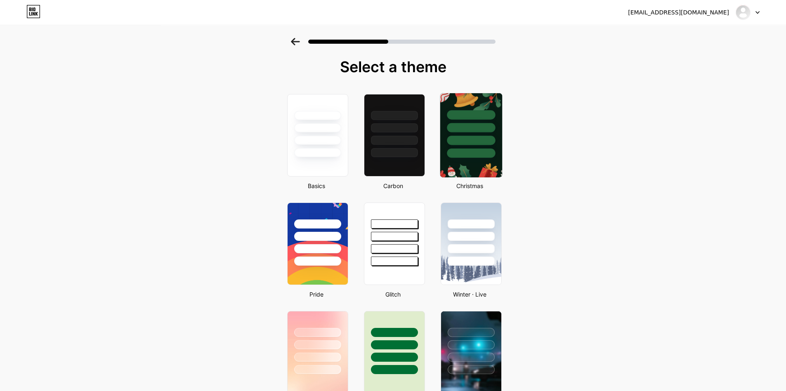 This screenshot has height=391, width=786. What do you see at coordinates (316, 294) in the screenshot?
I see `div: Pride` at bounding box center [316, 294].